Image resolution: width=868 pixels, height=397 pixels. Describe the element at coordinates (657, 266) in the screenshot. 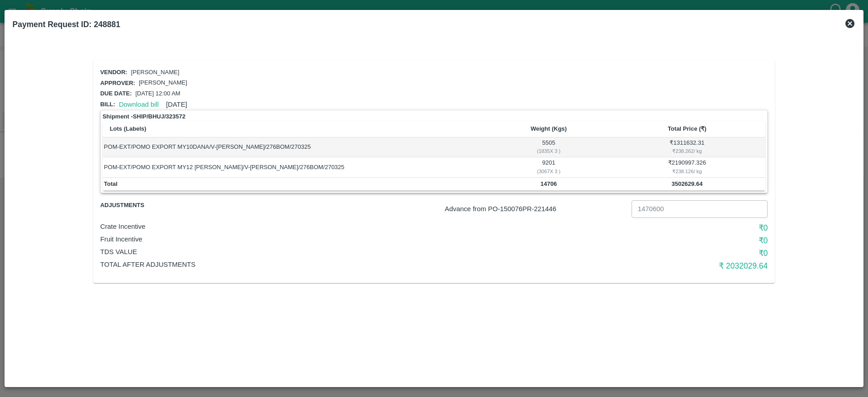

I see `h6: ₹ 2032029.64` at that location.